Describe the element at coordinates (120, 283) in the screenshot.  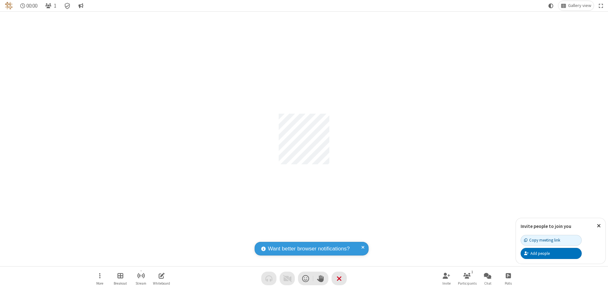
I see `span: Breakout` at that location.